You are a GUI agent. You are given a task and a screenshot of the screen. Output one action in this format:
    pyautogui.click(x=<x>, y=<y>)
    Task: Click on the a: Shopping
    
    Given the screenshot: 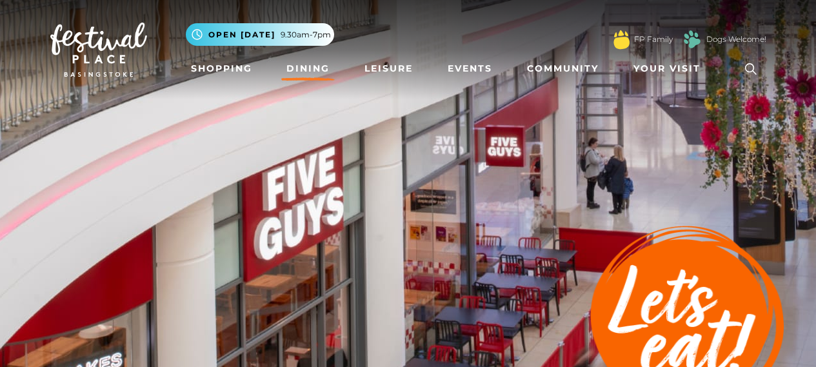 What is the action you would take?
    pyautogui.click(x=221, y=68)
    